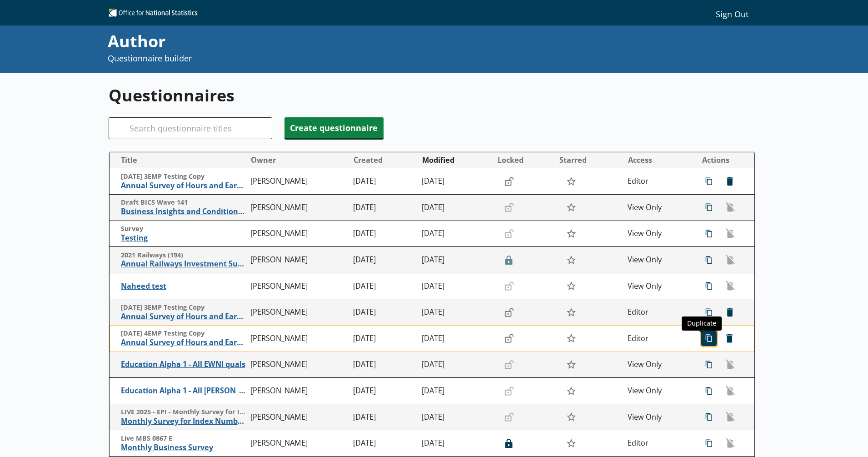 The width and height of the screenshot is (868, 457). What do you see at coordinates (334, 128) in the screenshot?
I see `span: Create questionnaire` at bounding box center [334, 128].